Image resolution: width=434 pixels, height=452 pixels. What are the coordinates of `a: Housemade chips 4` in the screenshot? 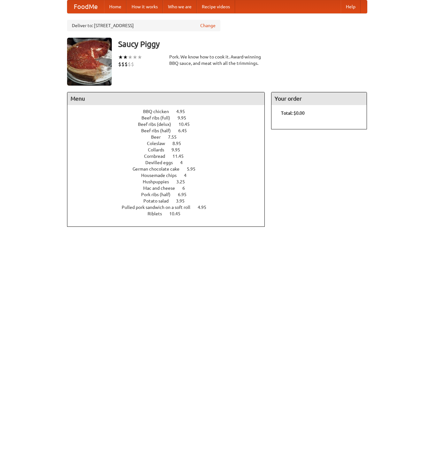 It's located at (170, 175).